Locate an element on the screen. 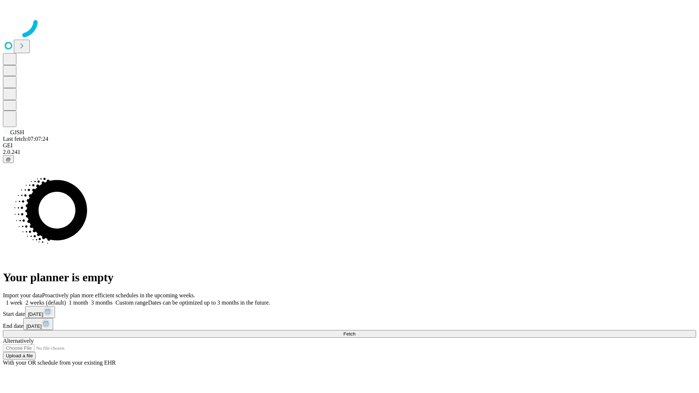 Image resolution: width=699 pixels, height=393 pixels. div: Start date is located at coordinates (350, 312).